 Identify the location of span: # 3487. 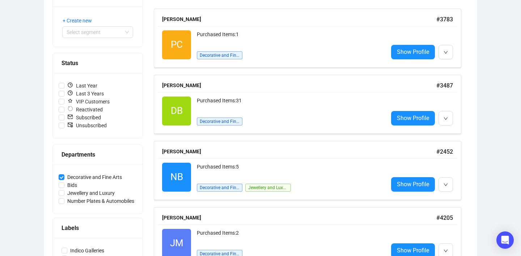
(445, 85).